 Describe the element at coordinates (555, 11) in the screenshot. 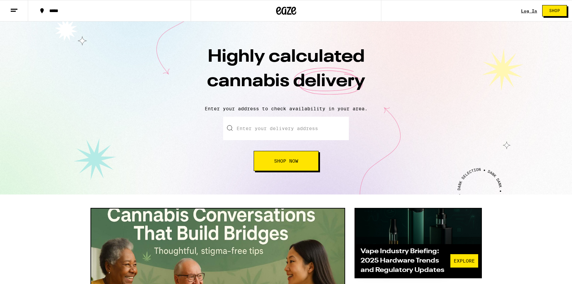

I see `button: Shop` at that location.